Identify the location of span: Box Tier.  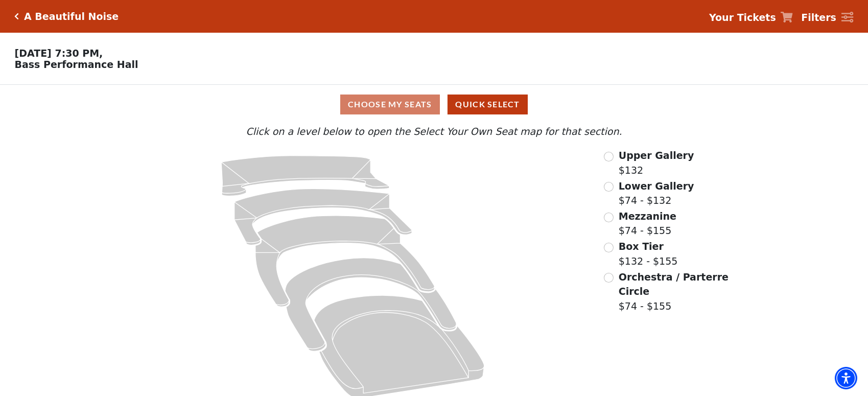
(641, 246).